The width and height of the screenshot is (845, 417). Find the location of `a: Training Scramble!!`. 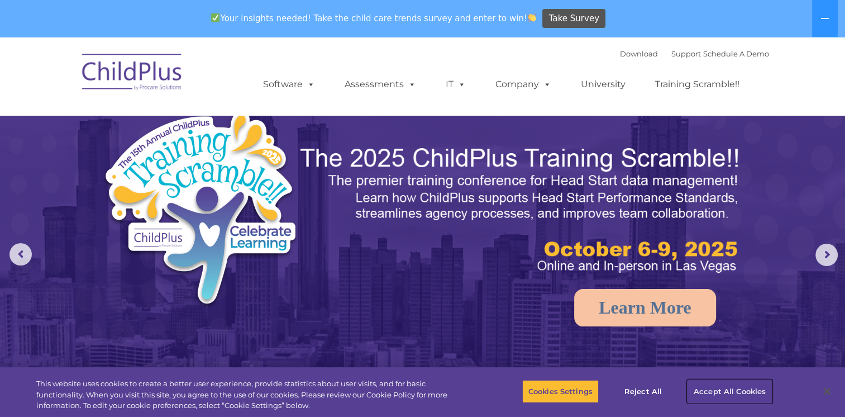

a: Training Scramble!! is located at coordinates (697, 84).